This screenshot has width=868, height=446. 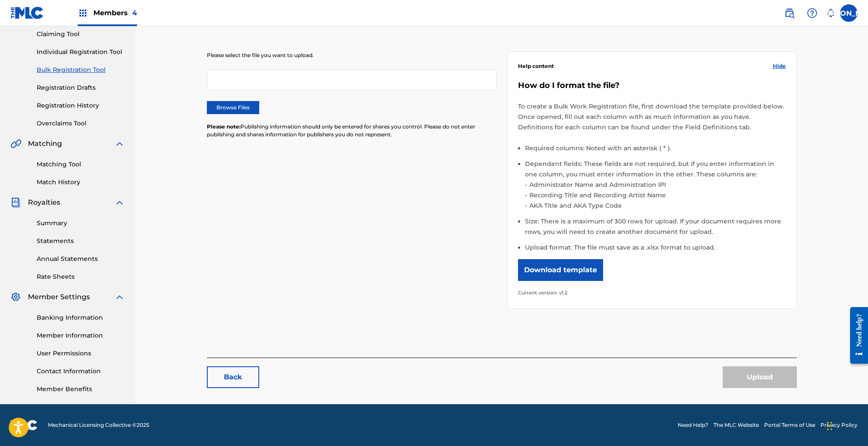 What do you see at coordinates (789, 13) in the screenshot?
I see `a: Public Search` at bounding box center [789, 13].